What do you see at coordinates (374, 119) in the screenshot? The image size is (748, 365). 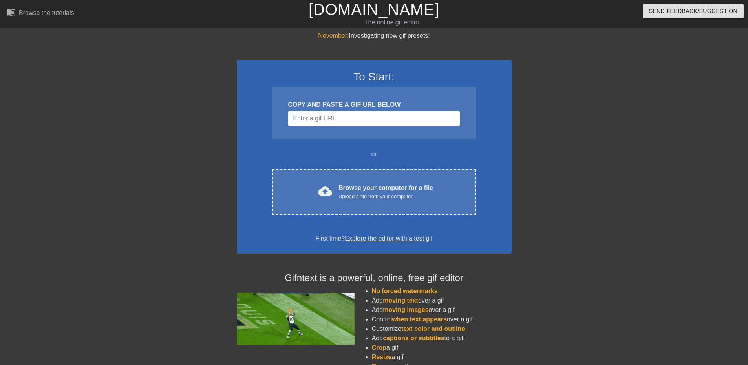 I see `input: Username` at bounding box center [374, 119].